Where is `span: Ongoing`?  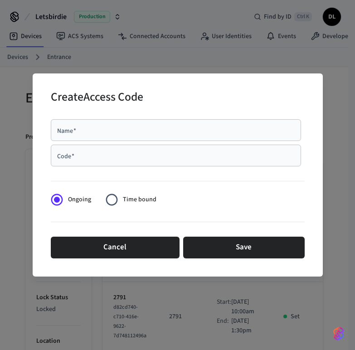 span: Ongoing is located at coordinates (79, 200).